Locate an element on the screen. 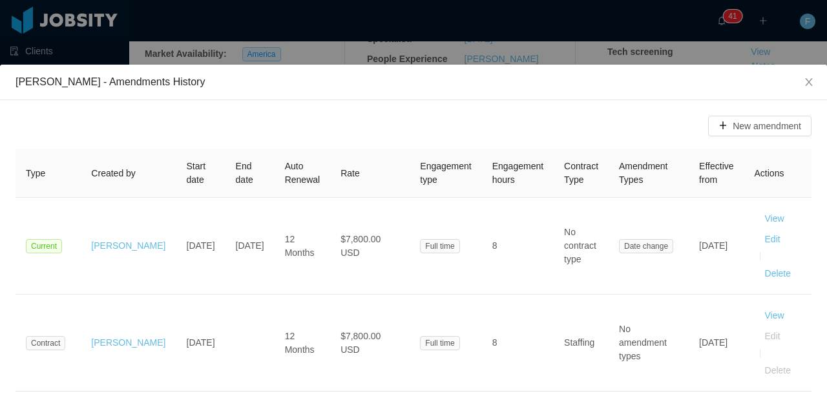  i: icon: close is located at coordinates (809, 82).